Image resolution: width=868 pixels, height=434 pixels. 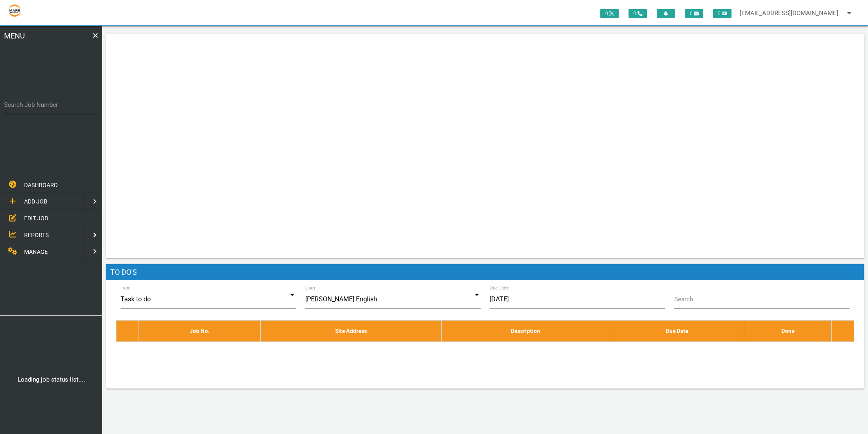 I want to click on span: MENU, so click(x=15, y=61).